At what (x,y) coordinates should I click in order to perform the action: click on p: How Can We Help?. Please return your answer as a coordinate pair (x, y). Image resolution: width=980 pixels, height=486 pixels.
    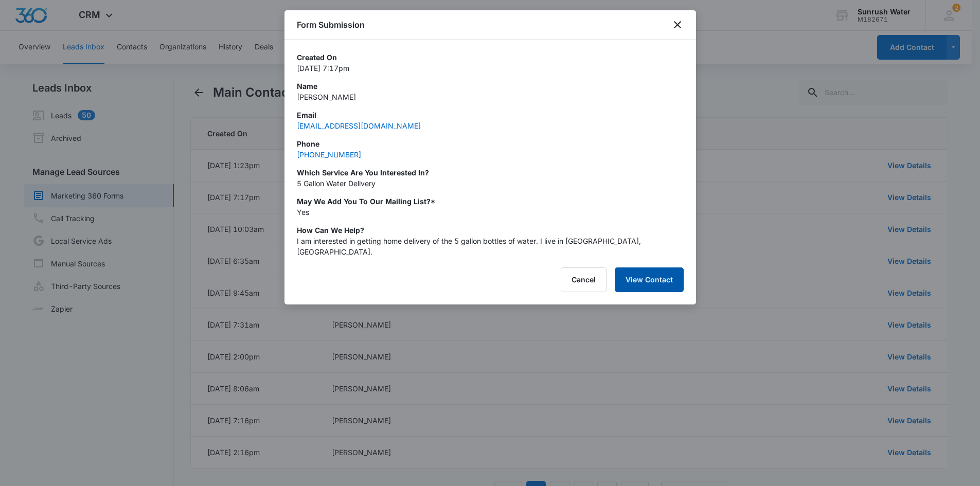
    Looking at the image, I should click on (491, 230).